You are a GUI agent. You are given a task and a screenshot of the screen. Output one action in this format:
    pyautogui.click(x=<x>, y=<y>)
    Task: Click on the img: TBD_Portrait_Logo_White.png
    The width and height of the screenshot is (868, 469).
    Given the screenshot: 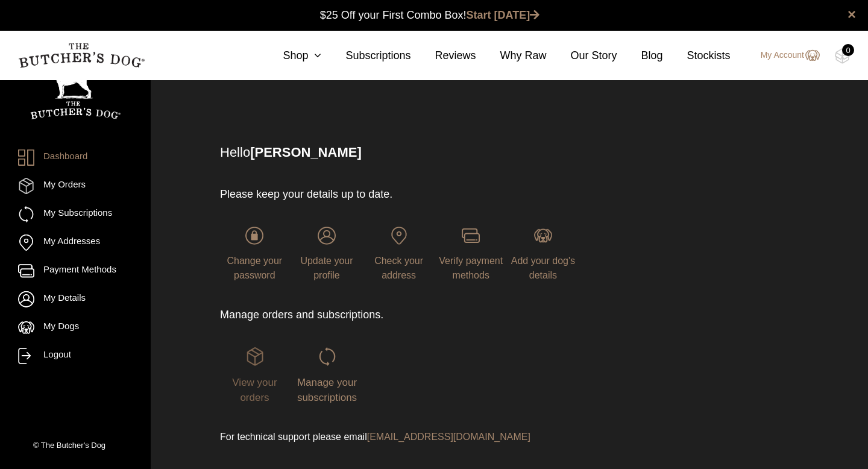 What is the action you would take?
    pyautogui.click(x=75, y=91)
    